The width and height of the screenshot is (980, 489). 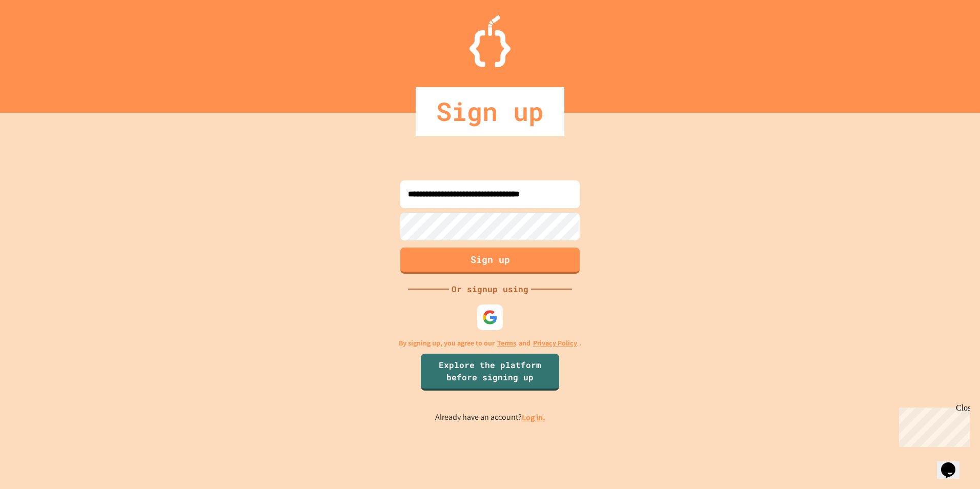 What do you see at coordinates (38, 34) in the screenshot?
I see `div: Chat with us now!Close` at bounding box center [38, 34].